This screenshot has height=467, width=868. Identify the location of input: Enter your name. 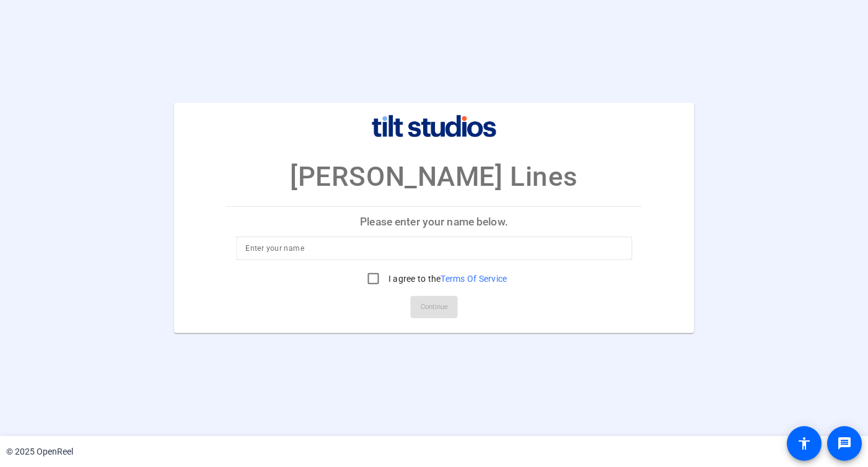
(434, 248).